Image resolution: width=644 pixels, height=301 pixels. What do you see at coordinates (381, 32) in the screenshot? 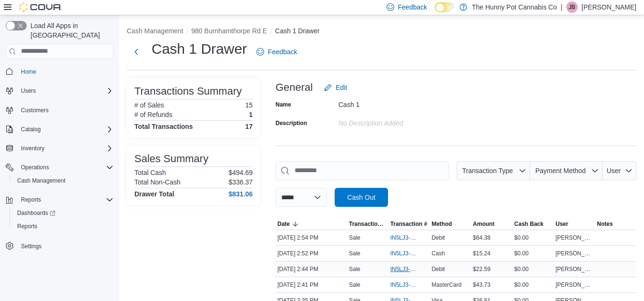
I see `nav: An example of EuiBreadcrumbs` at bounding box center [381, 32].